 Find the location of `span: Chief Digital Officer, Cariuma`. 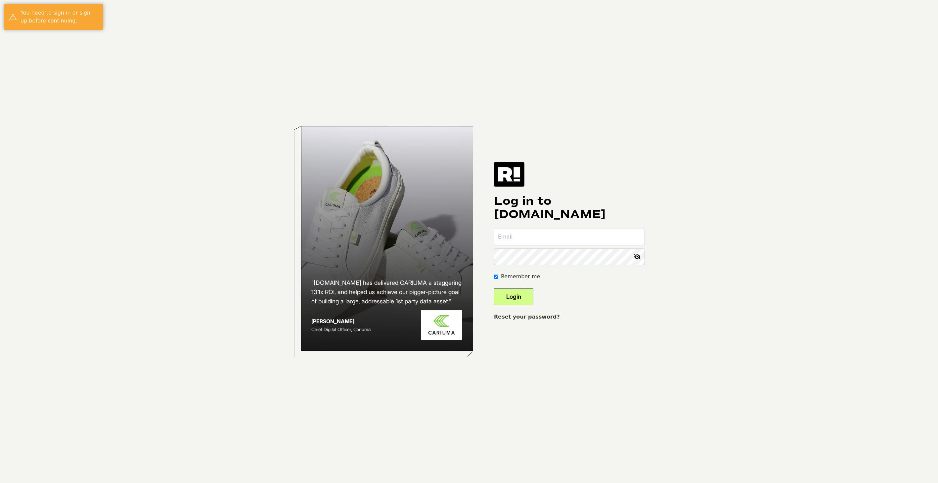

span: Chief Digital Officer, Cariuma is located at coordinates (341, 329).